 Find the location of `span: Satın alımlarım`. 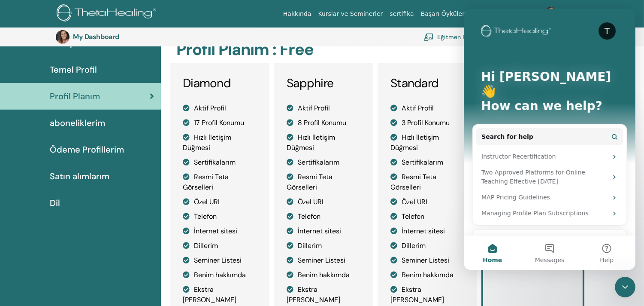

span: Satın alımlarım is located at coordinates (79, 176).